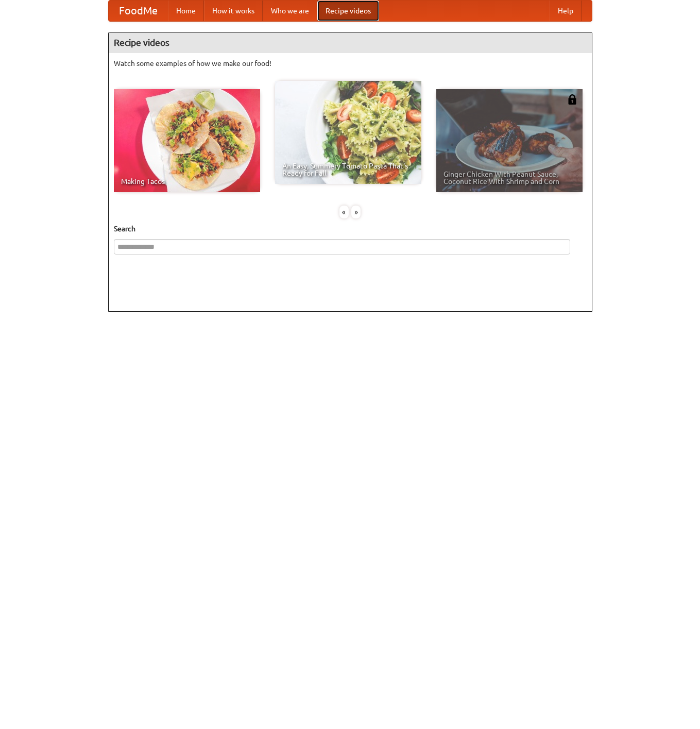 This screenshot has width=700, height=729. Describe the element at coordinates (348, 169) in the screenshot. I see `span: An Easy, Summery Tomato Pasta That's Ready for Fall` at that location.